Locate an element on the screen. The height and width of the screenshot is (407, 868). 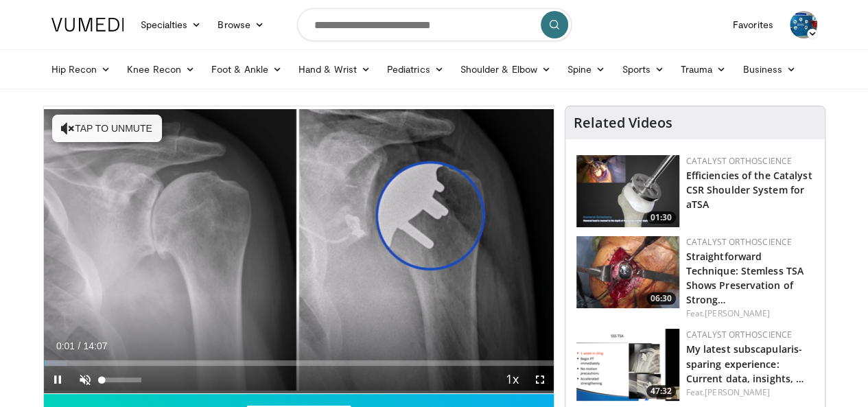
a: Avatar is located at coordinates (803, 25).